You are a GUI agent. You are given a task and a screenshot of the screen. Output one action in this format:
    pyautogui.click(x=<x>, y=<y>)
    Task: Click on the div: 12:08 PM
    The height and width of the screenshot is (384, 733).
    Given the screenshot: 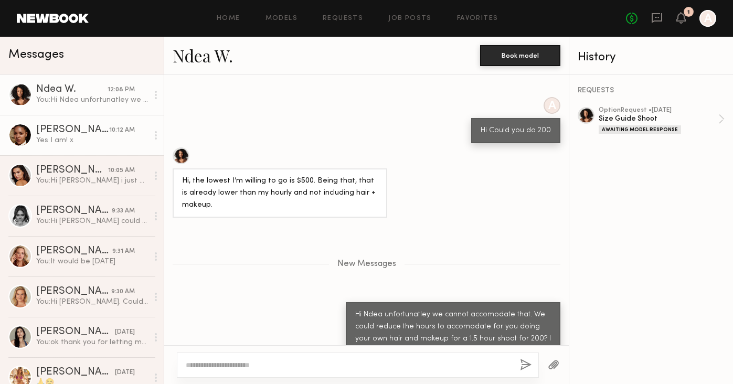 What is the action you would take?
    pyautogui.click(x=121, y=90)
    